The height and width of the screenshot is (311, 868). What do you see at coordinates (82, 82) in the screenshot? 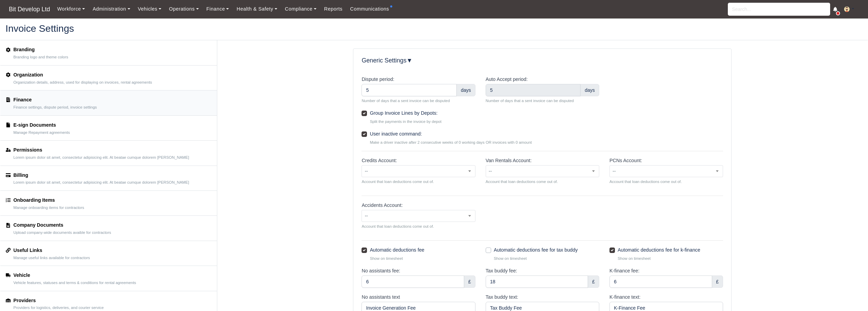
I see `small: Organization details, address, used for displaying on invoices, rental agreements` at bounding box center [82, 82].